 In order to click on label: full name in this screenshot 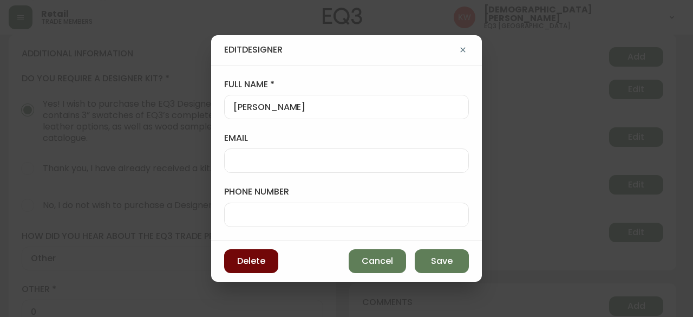, I will do `click(347, 84)`.